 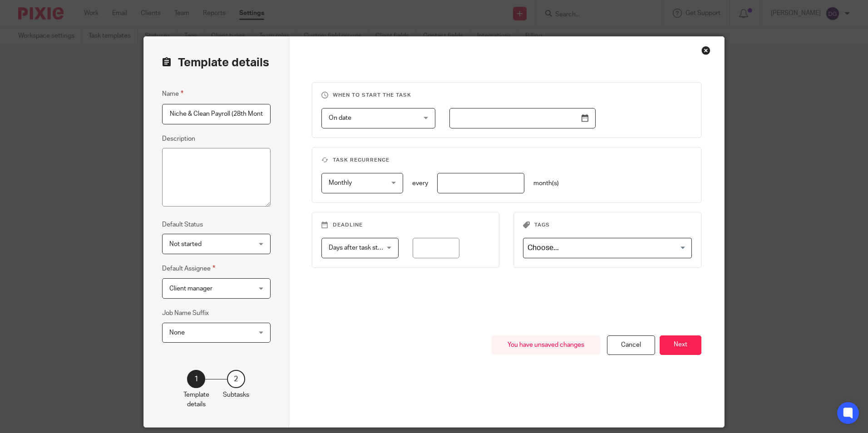 I want to click on label: Job Name Suffix, so click(x=185, y=313).